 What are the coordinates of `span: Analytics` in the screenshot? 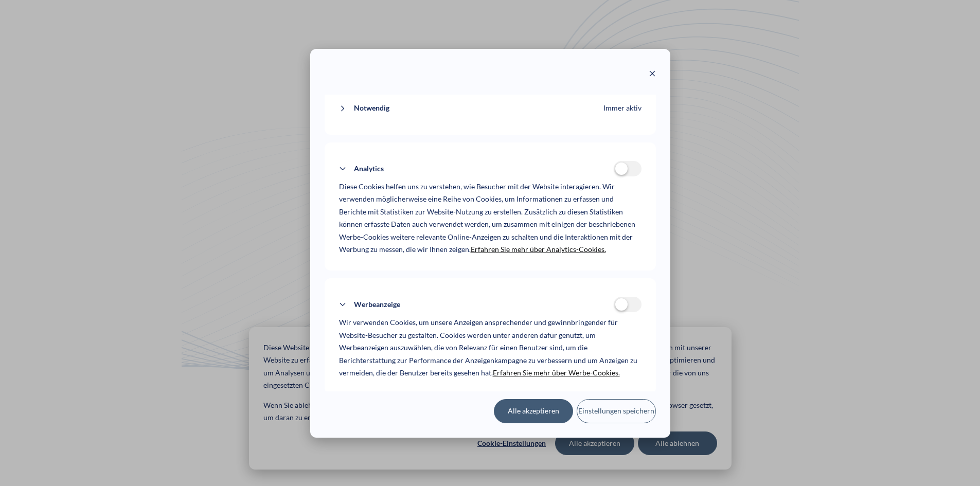 It's located at (369, 169).